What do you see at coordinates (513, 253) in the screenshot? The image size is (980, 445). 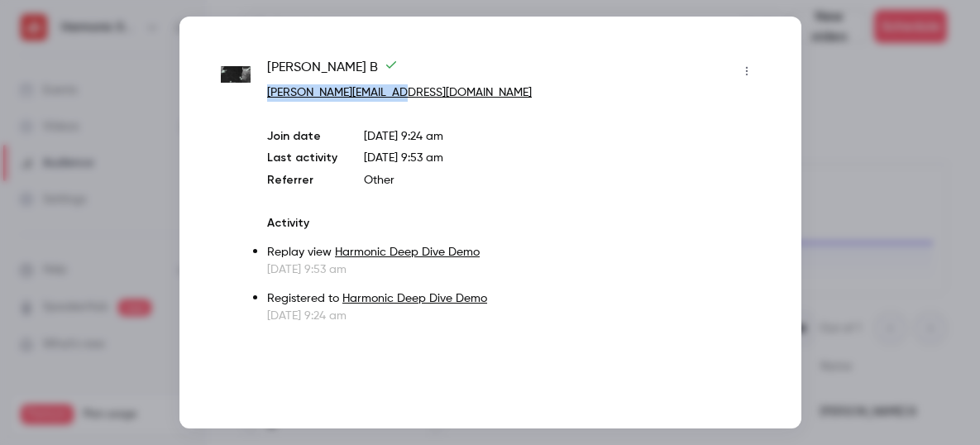 I see `p: Replay view` at bounding box center [513, 253].